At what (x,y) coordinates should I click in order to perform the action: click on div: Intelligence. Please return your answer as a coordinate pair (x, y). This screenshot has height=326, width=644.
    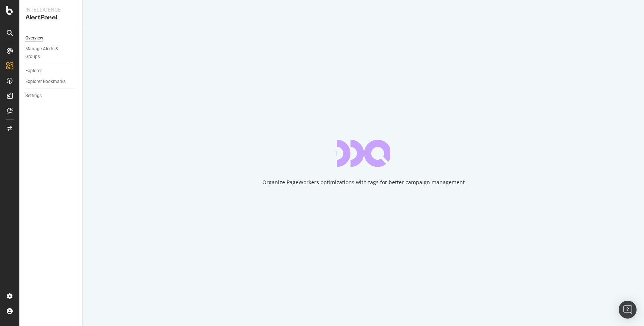
    Looking at the image, I should click on (51, 10).